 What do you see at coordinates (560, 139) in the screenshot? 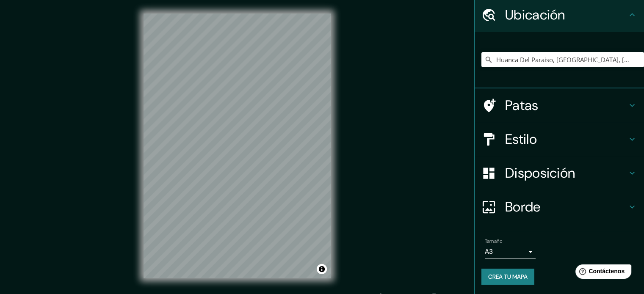
I see `div: Estilo` at bounding box center [560, 139].